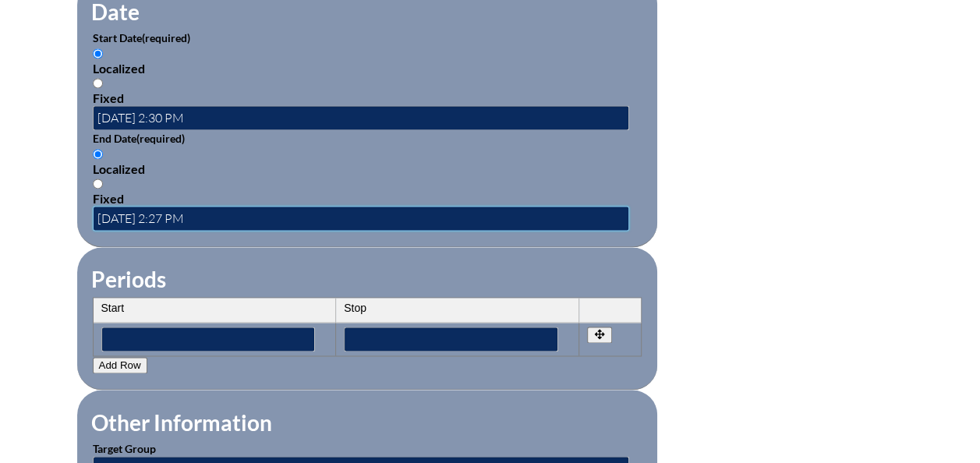  What do you see at coordinates (181, 422) in the screenshot?
I see `legend: Other Information` at bounding box center [181, 422].